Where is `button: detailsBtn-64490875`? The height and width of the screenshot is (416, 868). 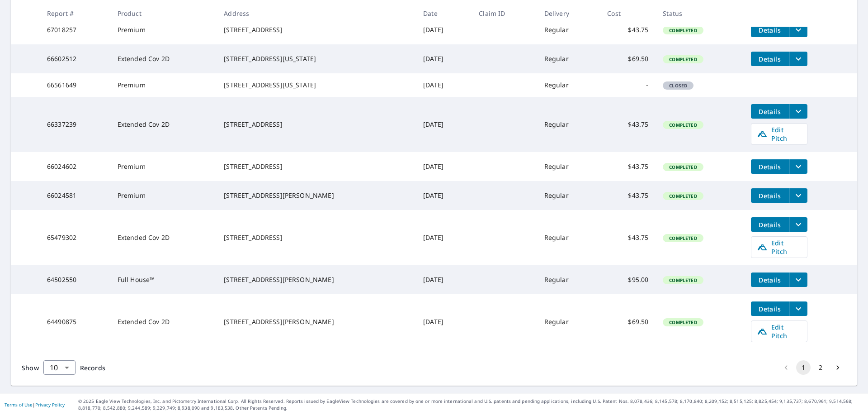 button: detailsBtn-64490875 is located at coordinates (770, 309).